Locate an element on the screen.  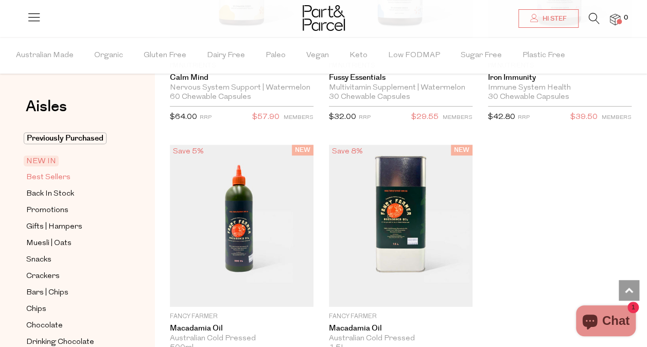
span: Paleo is located at coordinates (275, 56).